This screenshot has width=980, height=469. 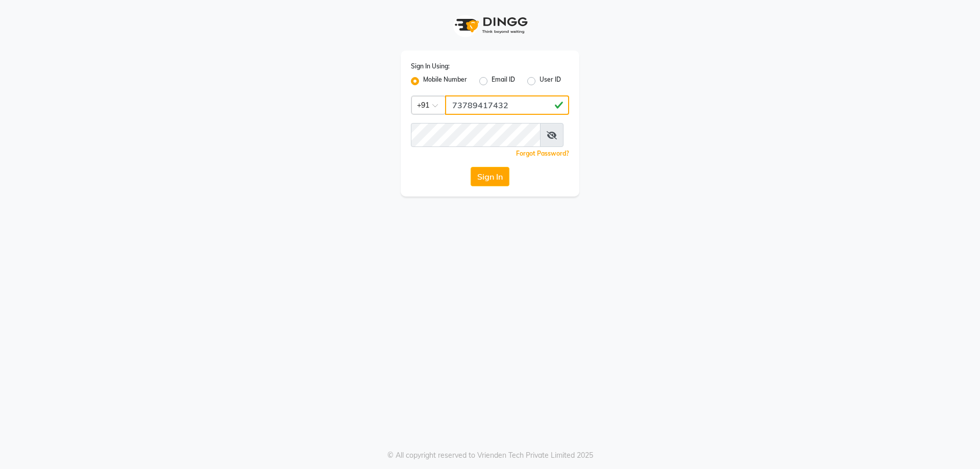 What do you see at coordinates (490, 25) in the screenshot?
I see `img: logo1.svg` at bounding box center [490, 25].